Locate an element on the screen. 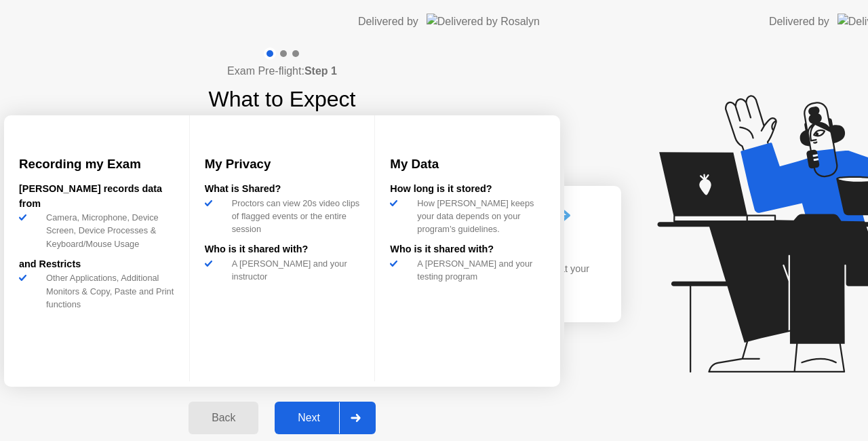  div: How long is it stored? is located at coordinates (467, 190).